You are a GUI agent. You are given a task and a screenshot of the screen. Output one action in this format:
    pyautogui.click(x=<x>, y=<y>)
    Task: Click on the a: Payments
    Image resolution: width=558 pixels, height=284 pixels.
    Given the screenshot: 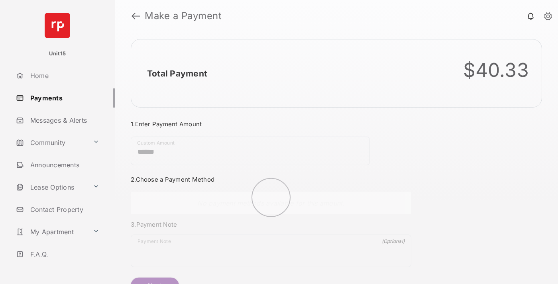 What is the action you would take?
    pyautogui.click(x=64, y=98)
    